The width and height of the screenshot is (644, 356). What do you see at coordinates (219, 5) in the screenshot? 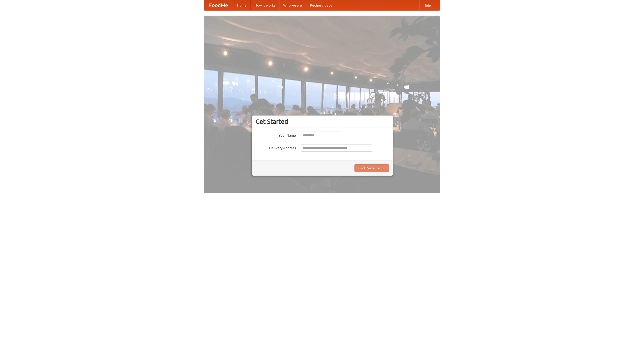
I see `a: FoodMe` at bounding box center [219, 5].